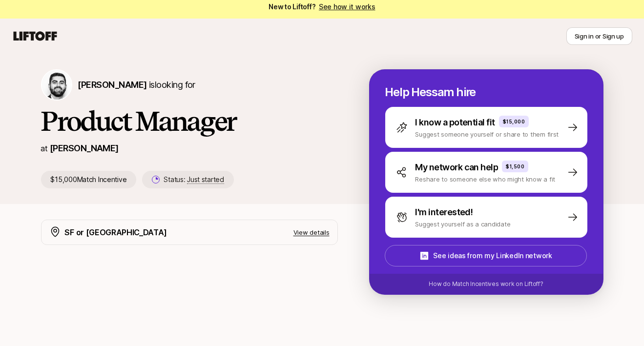 The image size is (644, 346). Describe the element at coordinates (206, 180) in the screenshot. I see `span: Just started` at that location.